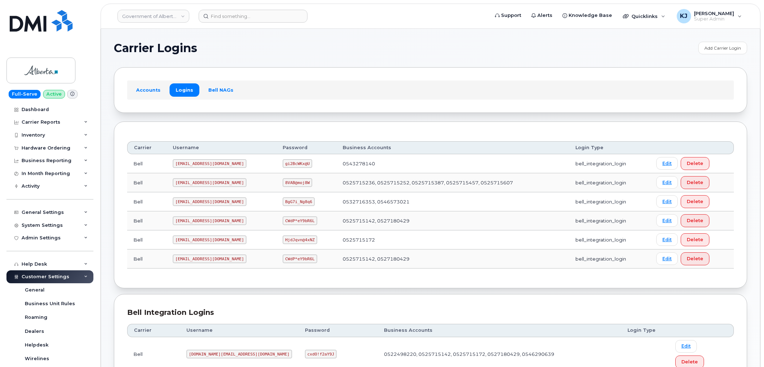  Describe the element at coordinates (321, 354) in the screenshot. I see `code: cxdO!f2aY9J` at that location.